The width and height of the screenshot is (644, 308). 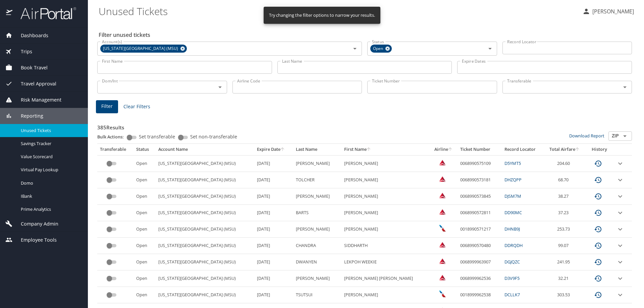 I want to click on div: Open, so click(x=381, y=49).